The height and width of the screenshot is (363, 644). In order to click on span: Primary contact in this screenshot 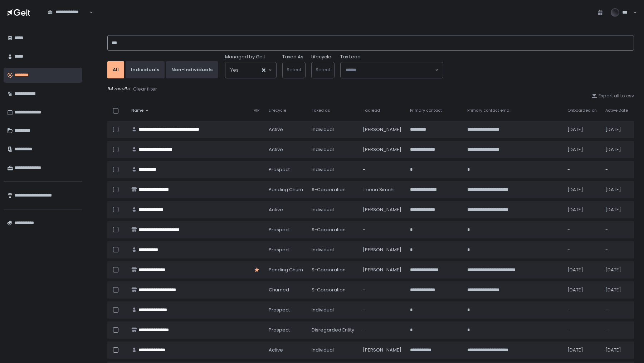, I will do `click(426, 110)`.